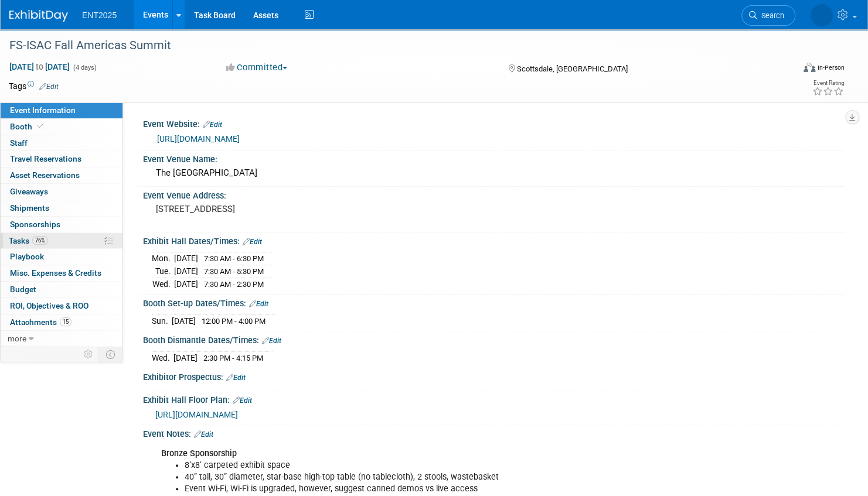 The width and height of the screenshot is (868, 496). What do you see at coordinates (493, 399) in the screenshot?
I see `div: Exhibit Hall Floor Plan:` at bounding box center [493, 399].